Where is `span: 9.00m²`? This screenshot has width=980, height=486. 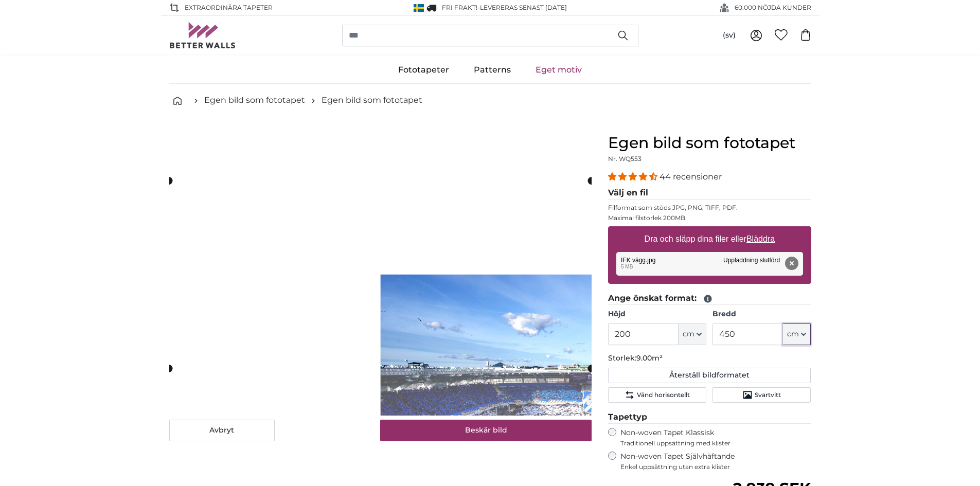
span: 9.00m² is located at coordinates (649, 358).